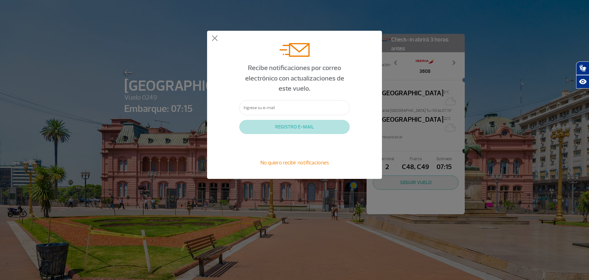  I want to click on button: Abrir recursos assistivos., so click(583, 82).